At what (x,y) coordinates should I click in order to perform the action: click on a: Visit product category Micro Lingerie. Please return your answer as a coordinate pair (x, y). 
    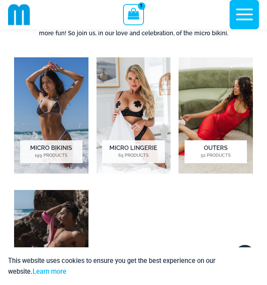
    Looking at the image, I should click on (133, 116).